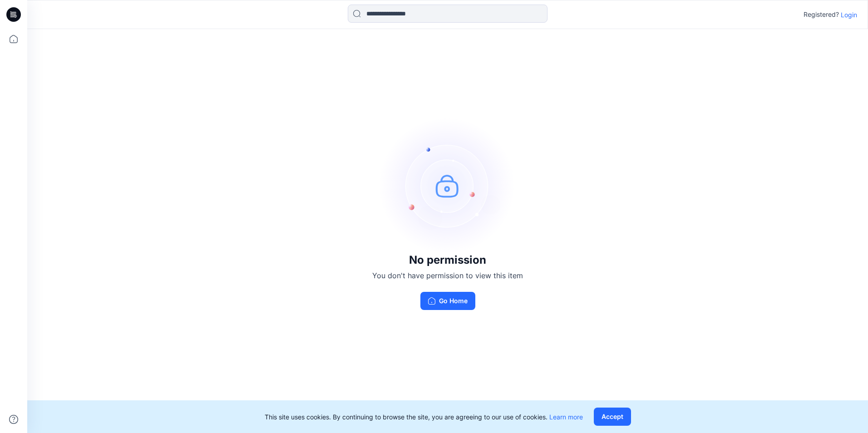  What do you see at coordinates (566, 416) in the screenshot?
I see `a: Learn more` at bounding box center [566, 416].